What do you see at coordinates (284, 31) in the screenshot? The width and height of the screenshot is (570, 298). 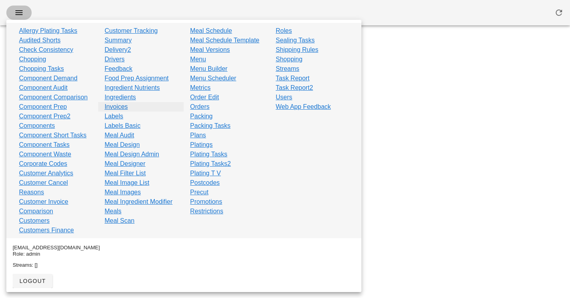 I see `a: Roles` at bounding box center [284, 31].